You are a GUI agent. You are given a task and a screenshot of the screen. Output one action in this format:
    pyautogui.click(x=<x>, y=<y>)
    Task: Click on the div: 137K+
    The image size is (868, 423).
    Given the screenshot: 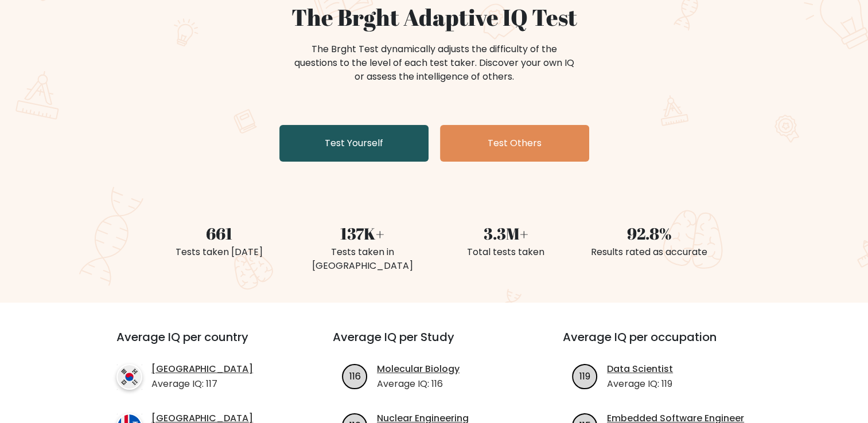 What is the action you would take?
    pyautogui.click(x=362, y=233)
    